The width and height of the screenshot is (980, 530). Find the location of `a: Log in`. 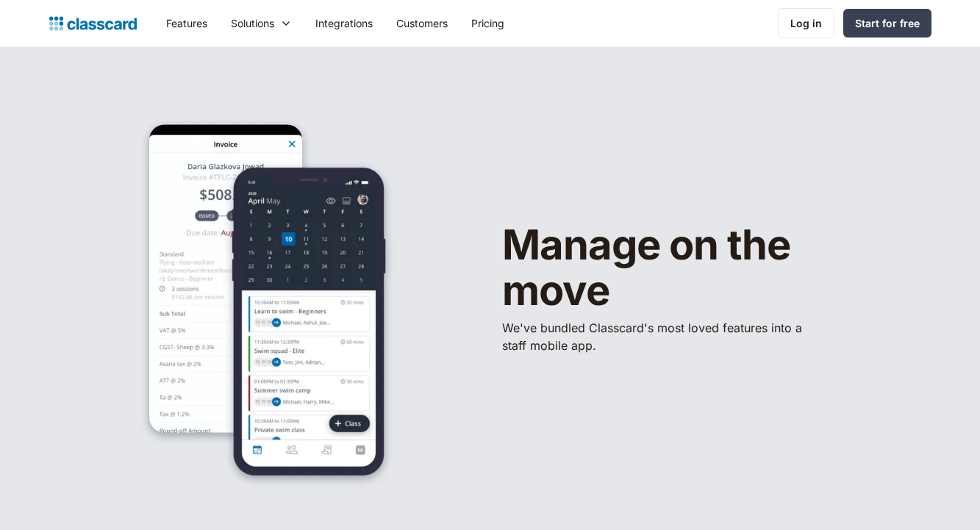

a: Log in is located at coordinates (806, 23).